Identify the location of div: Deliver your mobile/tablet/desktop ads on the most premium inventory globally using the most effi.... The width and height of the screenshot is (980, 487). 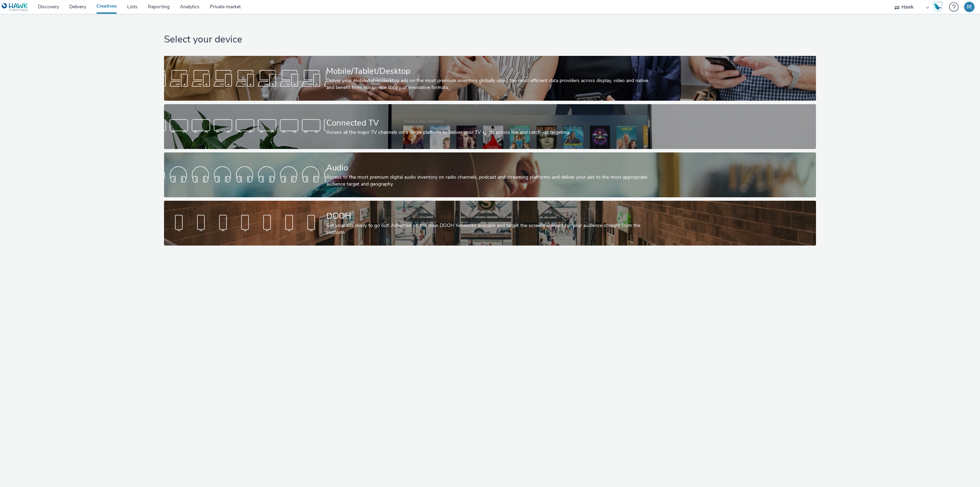
(488, 84).